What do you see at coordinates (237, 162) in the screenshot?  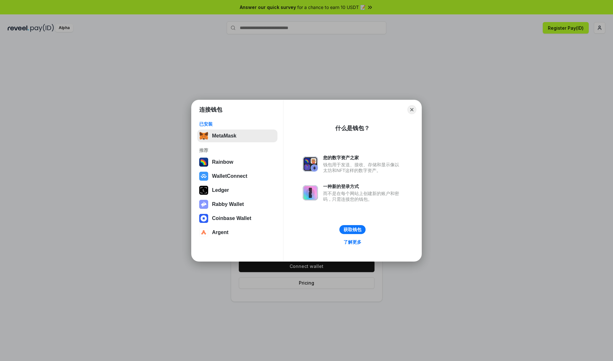 I see `button: Rainbow` at bounding box center [237, 162].